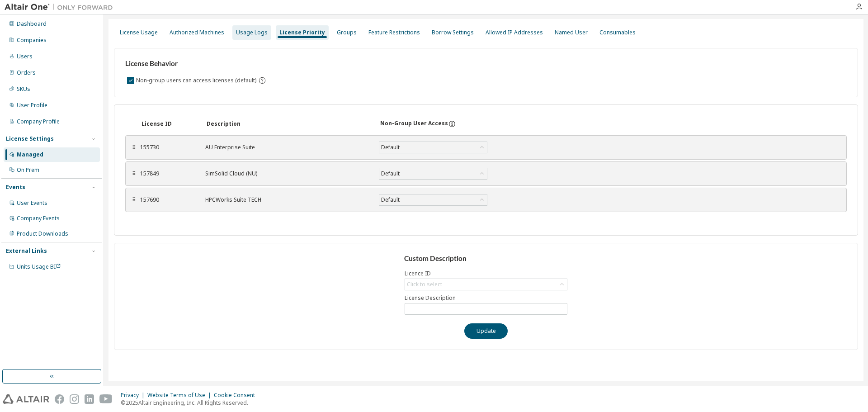 The image size is (868, 412). Describe the element at coordinates (38, 218) in the screenshot. I see `div: Company Events` at that location.